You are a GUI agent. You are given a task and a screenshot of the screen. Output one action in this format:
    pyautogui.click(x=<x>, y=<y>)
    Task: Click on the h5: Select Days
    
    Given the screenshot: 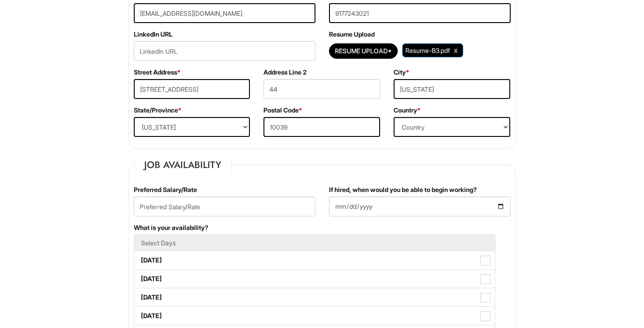 What is the action you would take?
    pyautogui.click(x=315, y=243)
    